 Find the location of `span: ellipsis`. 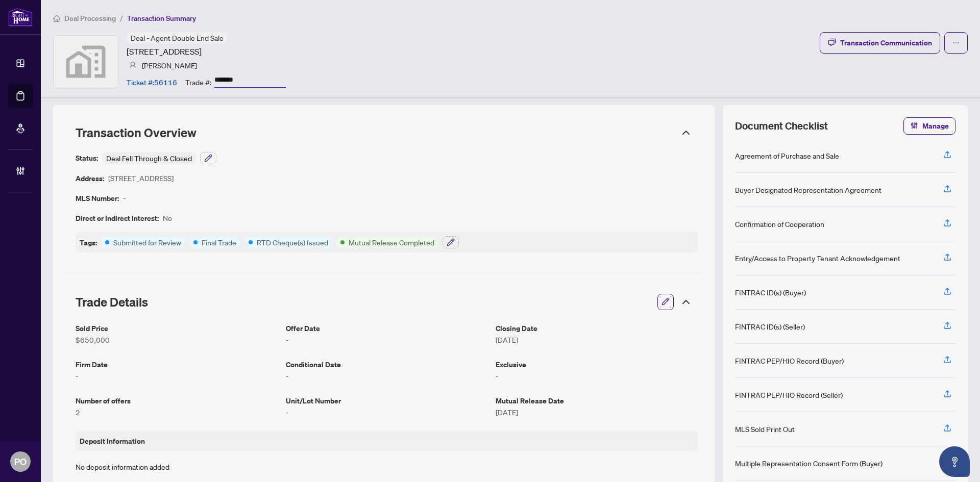

span: ellipsis is located at coordinates (956, 42).